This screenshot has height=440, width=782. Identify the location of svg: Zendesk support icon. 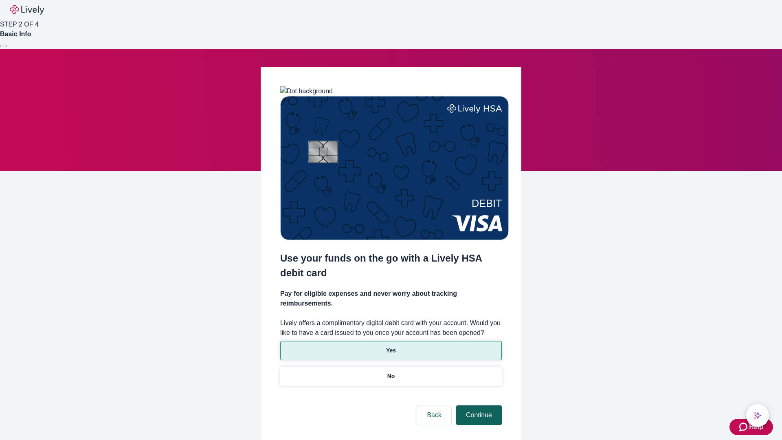
(744, 427).